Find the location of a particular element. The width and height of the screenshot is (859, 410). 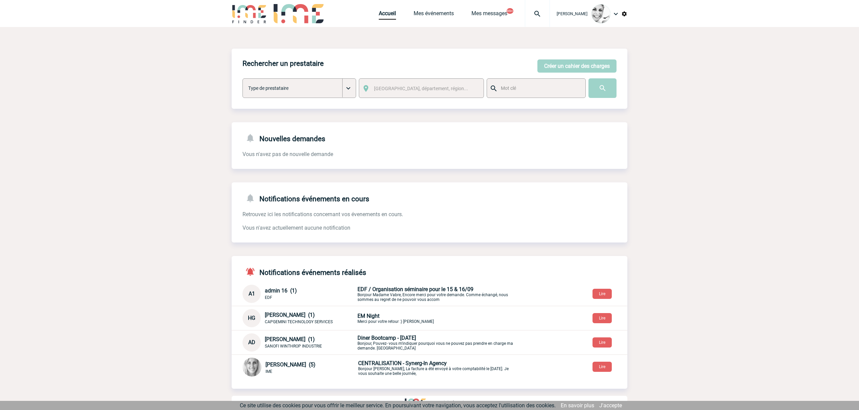

p: Digital Assistance is located at coordinates (459, 403).